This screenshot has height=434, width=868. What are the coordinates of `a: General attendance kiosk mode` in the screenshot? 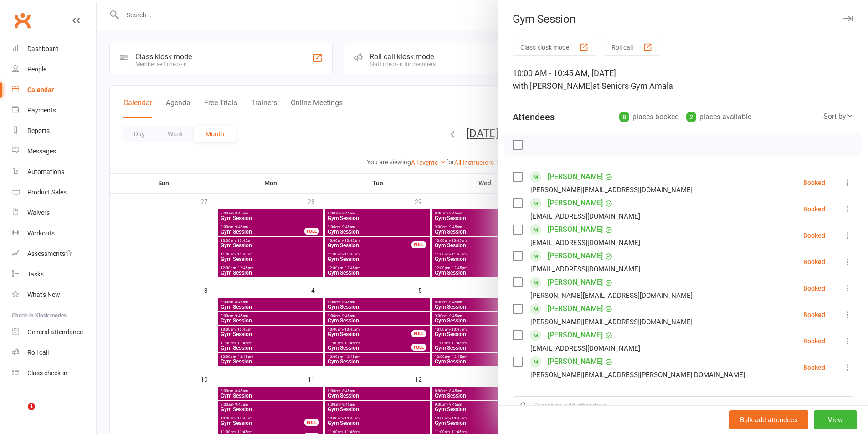 It's located at (54, 332).